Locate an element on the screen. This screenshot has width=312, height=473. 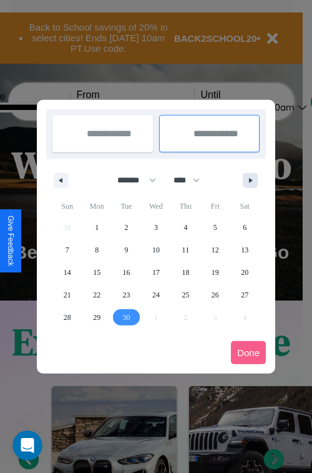
span: 22 is located at coordinates (97, 295).